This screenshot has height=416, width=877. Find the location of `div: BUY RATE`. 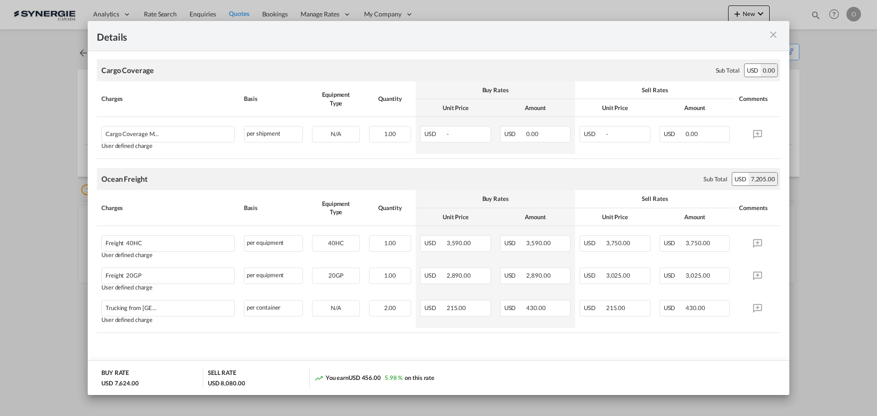

div: BUY RATE is located at coordinates (115, 374).